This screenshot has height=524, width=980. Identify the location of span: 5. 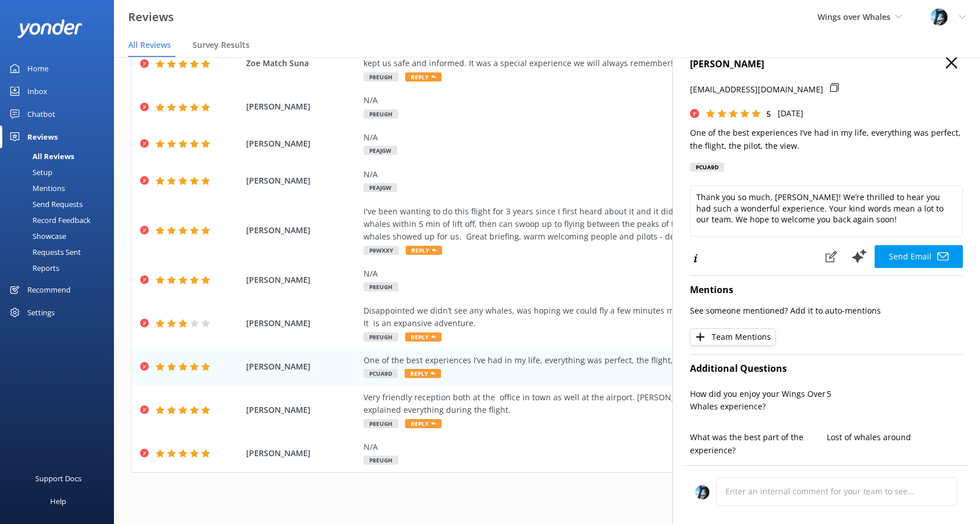
(769, 113).